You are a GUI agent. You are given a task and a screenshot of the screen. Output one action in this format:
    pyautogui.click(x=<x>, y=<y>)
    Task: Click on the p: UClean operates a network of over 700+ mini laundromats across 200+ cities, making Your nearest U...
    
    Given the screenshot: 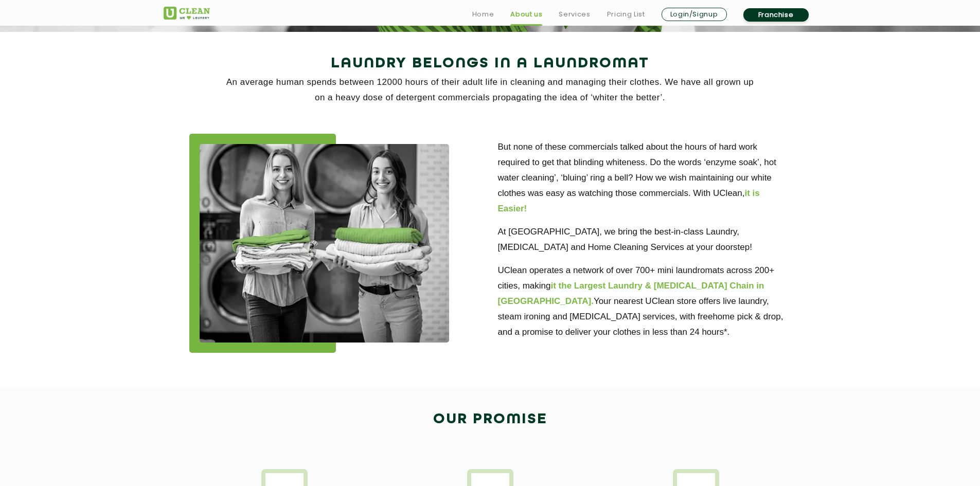 What is the action you would take?
    pyautogui.click(x=645, y=302)
    